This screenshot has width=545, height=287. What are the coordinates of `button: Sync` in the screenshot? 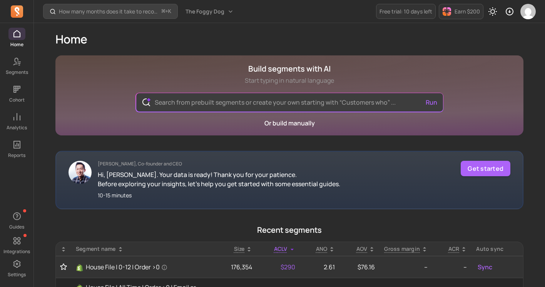 It's located at (485, 267).